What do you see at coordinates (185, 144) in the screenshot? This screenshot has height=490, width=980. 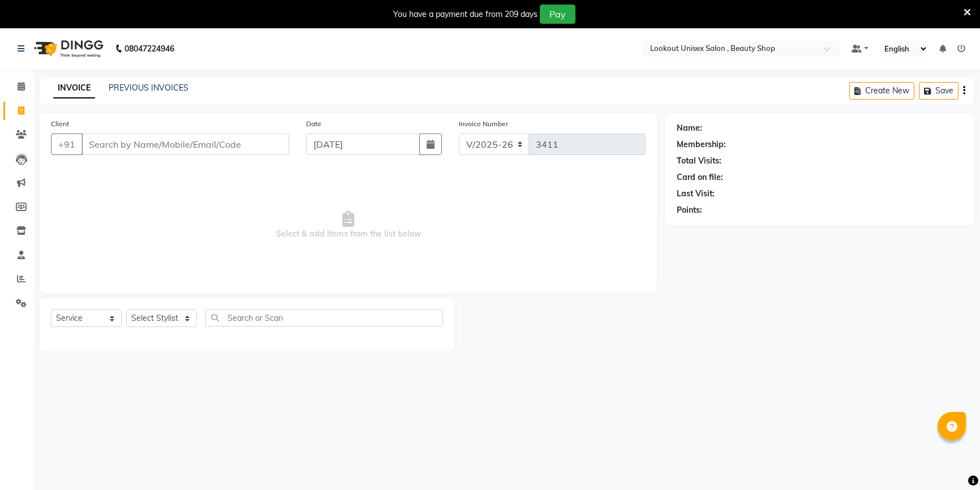 I see `input: Search by Name/Mobile/Email/Code` at bounding box center [185, 144].